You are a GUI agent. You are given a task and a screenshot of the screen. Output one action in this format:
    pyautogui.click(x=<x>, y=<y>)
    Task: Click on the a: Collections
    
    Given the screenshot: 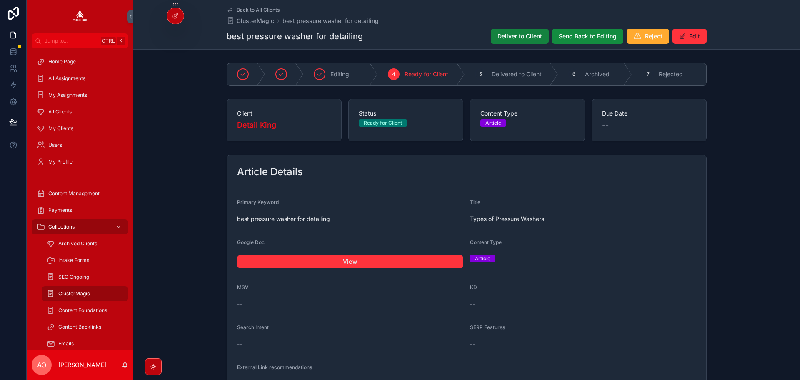 What is the action you would take?
    pyautogui.click(x=80, y=227)
    